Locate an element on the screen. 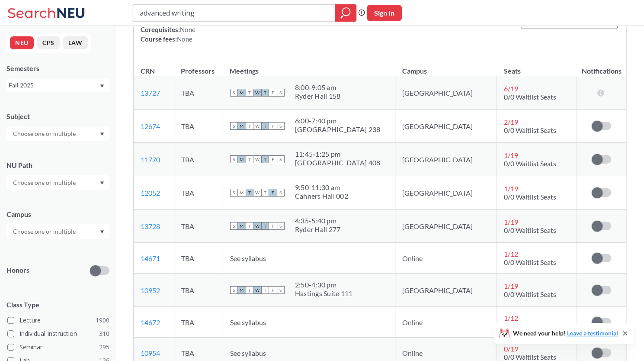  div: Fall 2025Dropdown arrow is located at coordinates (58, 85).